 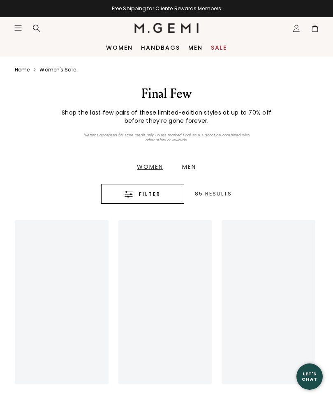 What do you see at coordinates (309, 376) in the screenshot?
I see `div: Let's Chat` at bounding box center [309, 376].